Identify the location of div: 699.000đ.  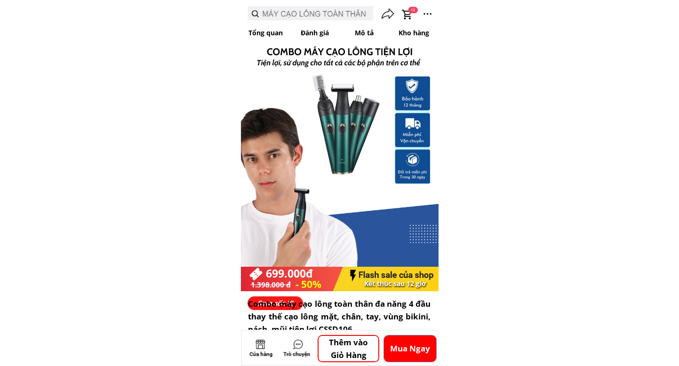
(290, 273).